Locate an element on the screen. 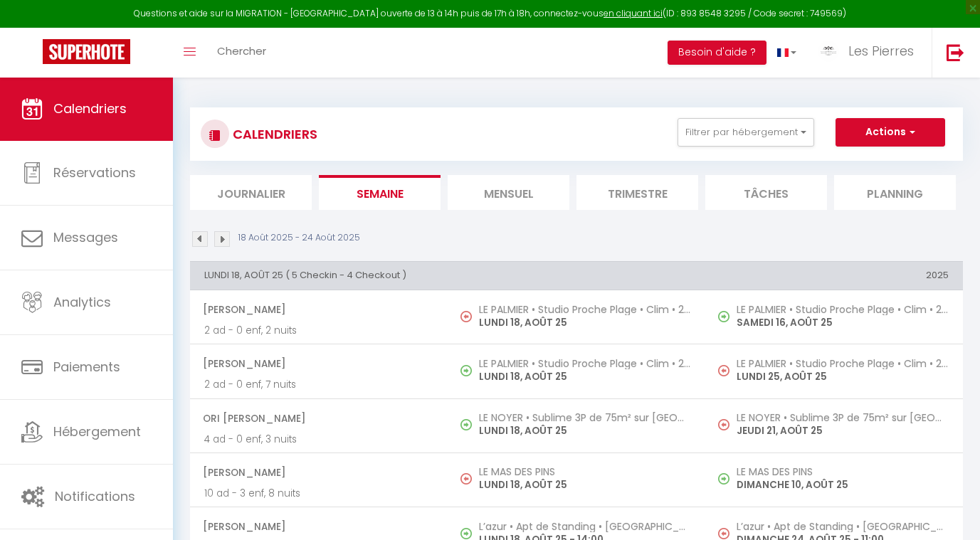 The image size is (980, 540). li: Semaine is located at coordinates (379, 192).